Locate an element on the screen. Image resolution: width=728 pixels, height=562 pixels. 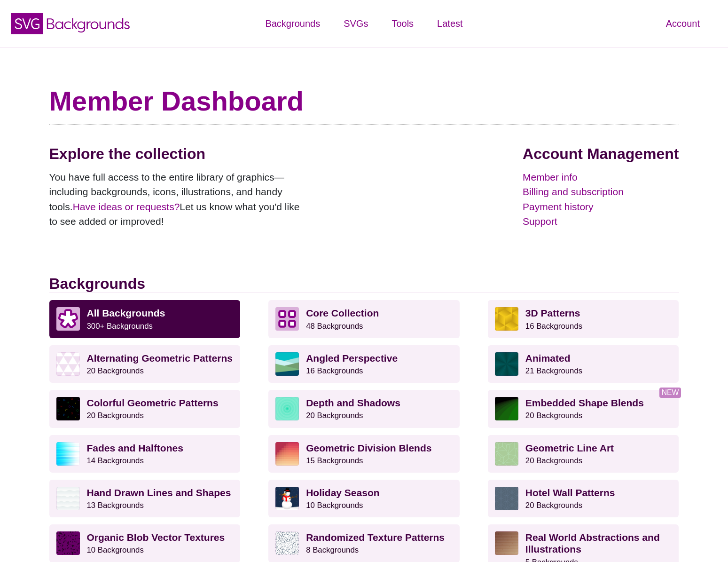
img: green to black rings rippling away from corner is located at coordinates (507, 409).